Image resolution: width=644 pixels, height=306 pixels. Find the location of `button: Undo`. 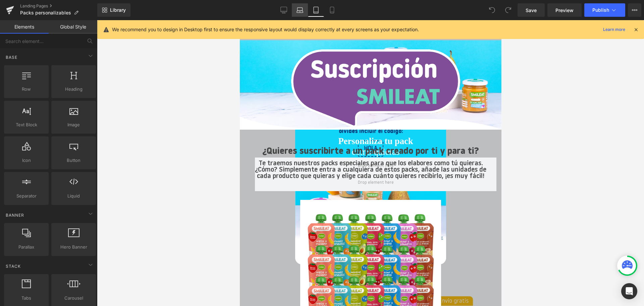

button: Undo is located at coordinates (493, 10).